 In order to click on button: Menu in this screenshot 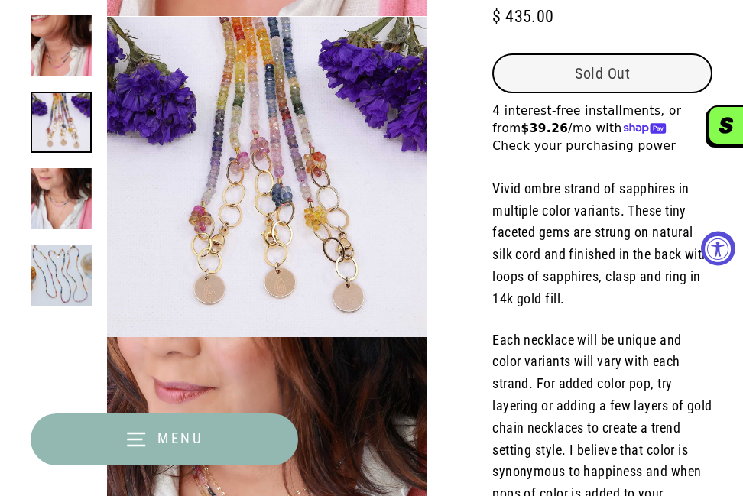, I will do `click(164, 440)`.